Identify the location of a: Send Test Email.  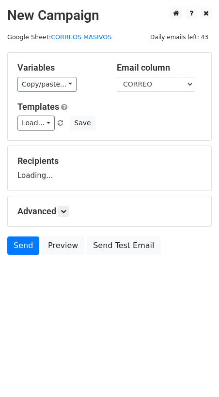
(123, 246).